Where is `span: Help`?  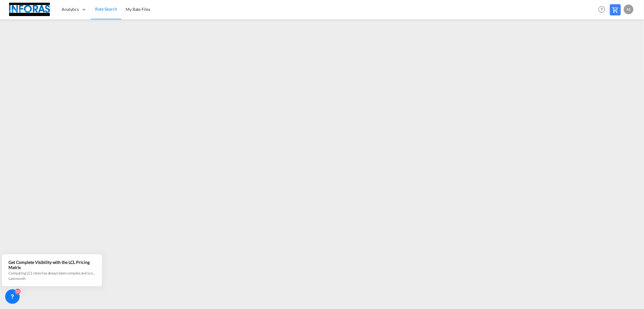
span: Help is located at coordinates (602, 9).